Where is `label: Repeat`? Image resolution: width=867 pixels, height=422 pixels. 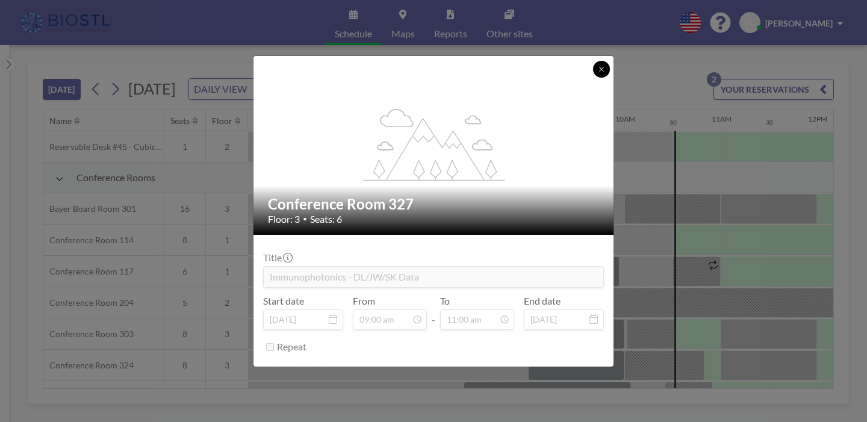 label: Repeat is located at coordinates (291, 347).